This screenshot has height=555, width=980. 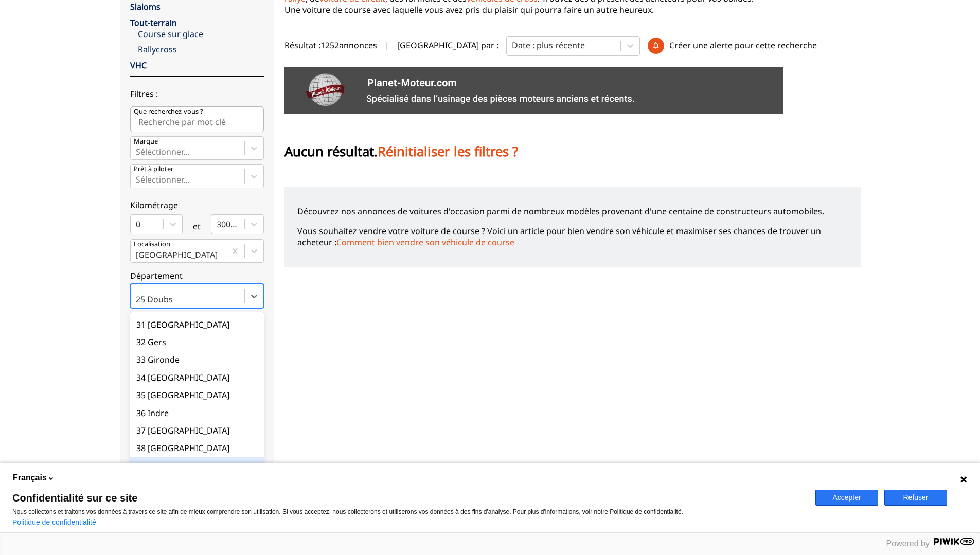 I want to click on p: et, so click(x=196, y=227).